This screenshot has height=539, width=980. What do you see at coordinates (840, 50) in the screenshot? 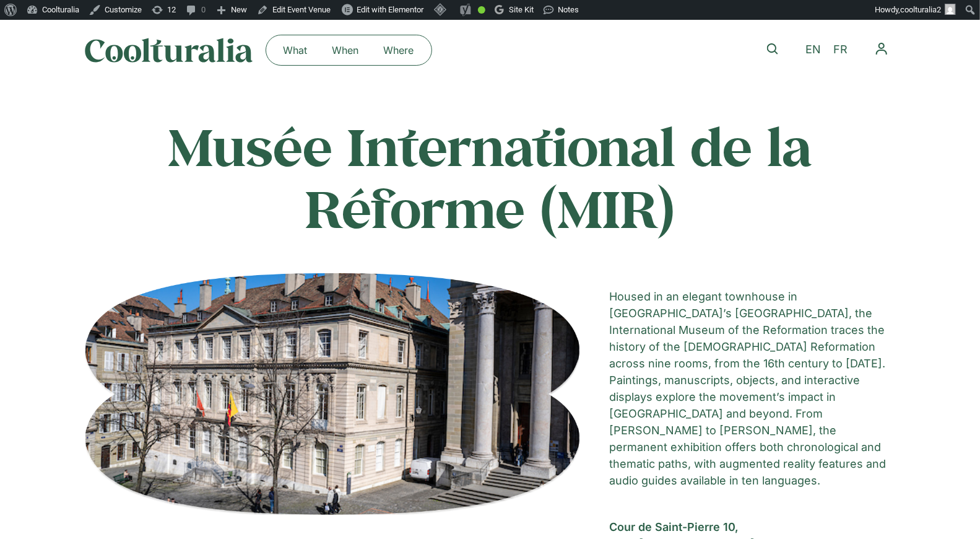
I see `span: FR` at bounding box center [840, 50].